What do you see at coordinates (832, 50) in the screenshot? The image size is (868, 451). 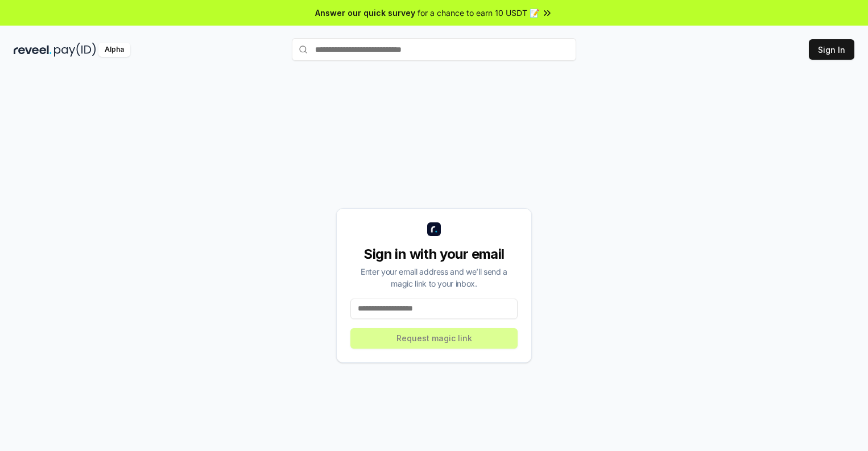 I see `button: Sign In` at bounding box center [832, 50].